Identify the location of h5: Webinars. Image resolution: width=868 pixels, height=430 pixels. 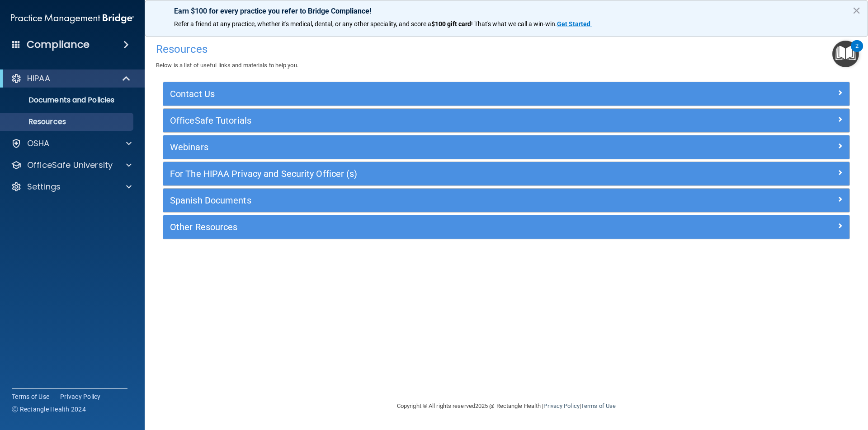
(420, 147).